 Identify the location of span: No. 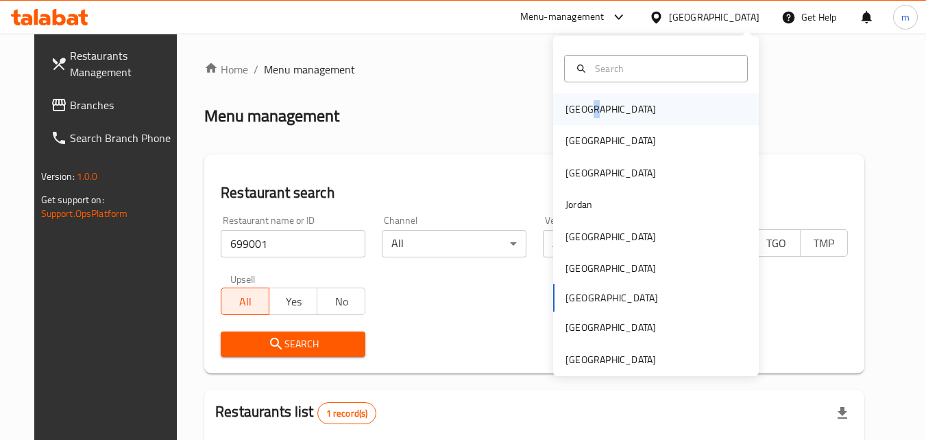
(341, 301).